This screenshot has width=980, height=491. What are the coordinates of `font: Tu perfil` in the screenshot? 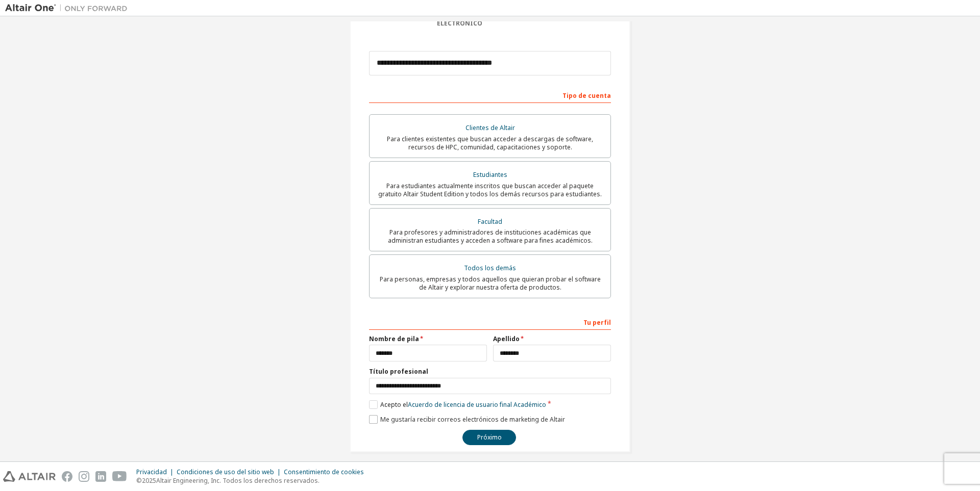 It's located at (598, 322).